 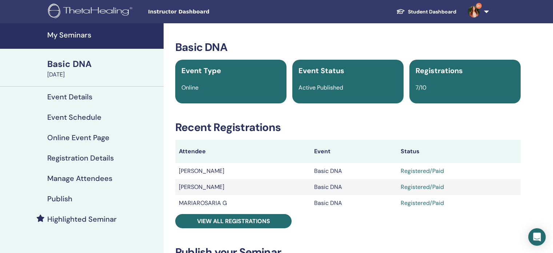 I want to click on a: View all registrations, so click(x=234, y=221).